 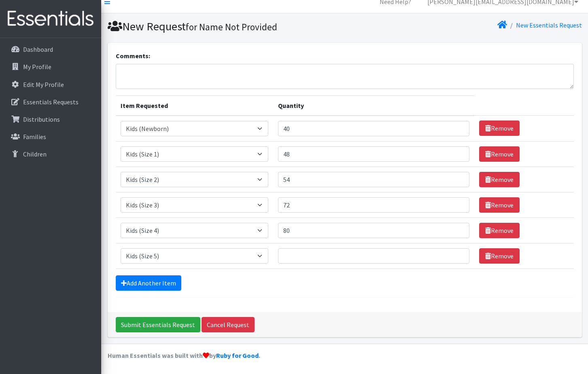 I want to click on p: My Profile, so click(x=37, y=67).